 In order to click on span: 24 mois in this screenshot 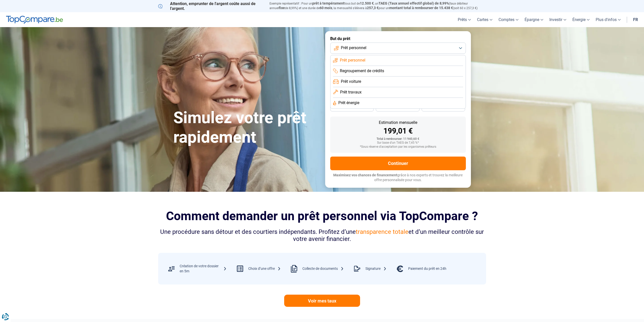, I will do `click(443, 108)`.